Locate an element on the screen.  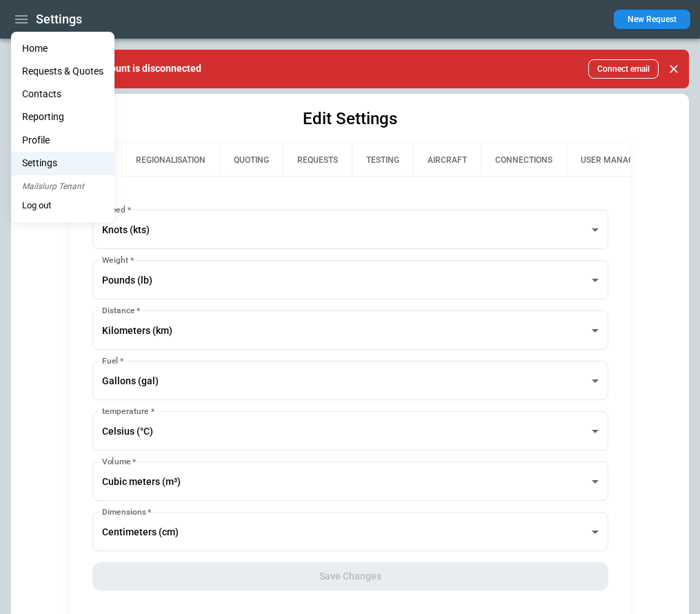
li: Profile is located at coordinates (63, 140).